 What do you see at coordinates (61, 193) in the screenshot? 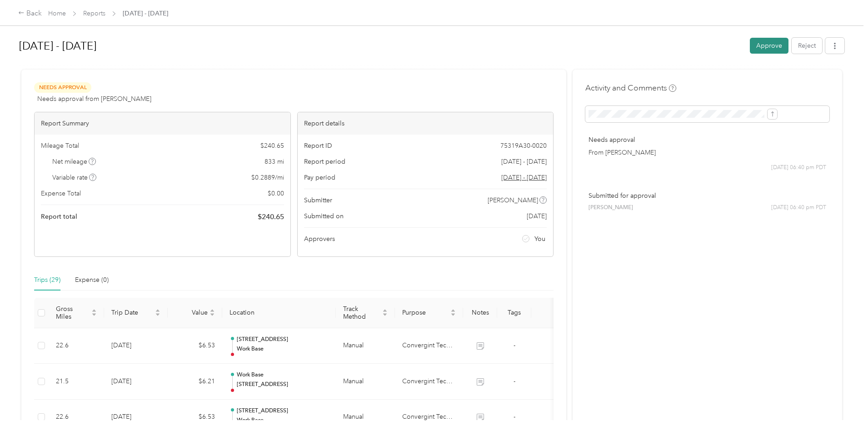
I see `span: Expense Total` at bounding box center [61, 193].